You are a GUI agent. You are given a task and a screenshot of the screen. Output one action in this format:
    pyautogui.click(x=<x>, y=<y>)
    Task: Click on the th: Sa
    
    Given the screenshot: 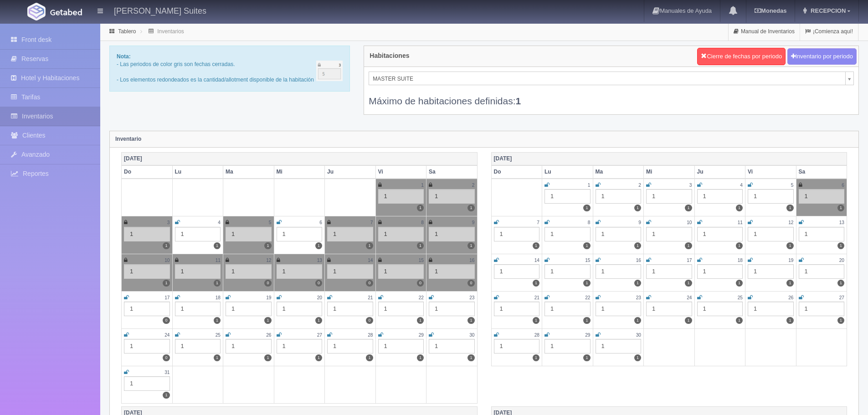 What is the action you would take?
    pyautogui.click(x=452, y=172)
    